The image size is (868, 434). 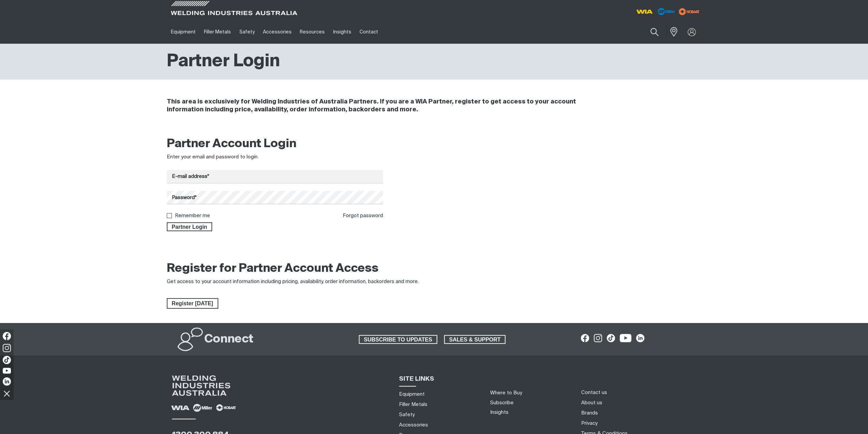 What do you see at coordinates (417, 379) in the screenshot?
I see `span: SITE LINKS` at bounding box center [417, 379].